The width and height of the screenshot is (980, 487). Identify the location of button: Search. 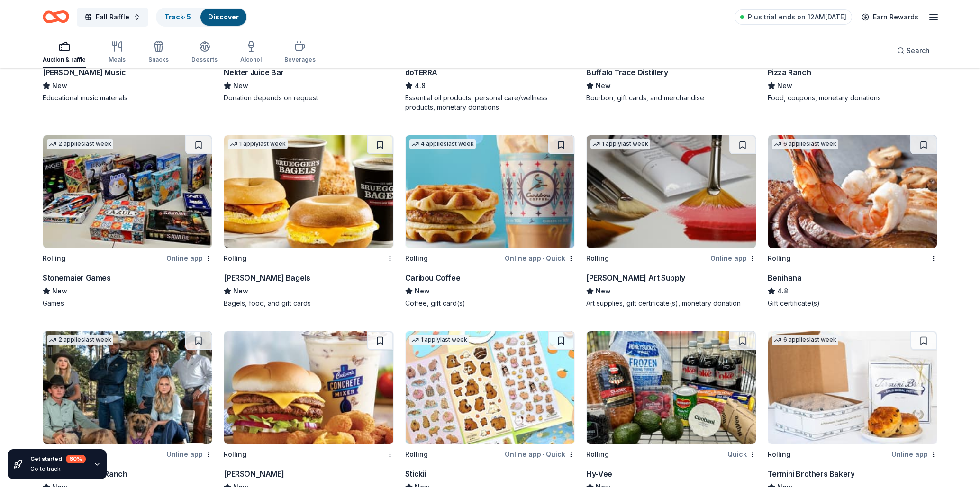
(913, 51).